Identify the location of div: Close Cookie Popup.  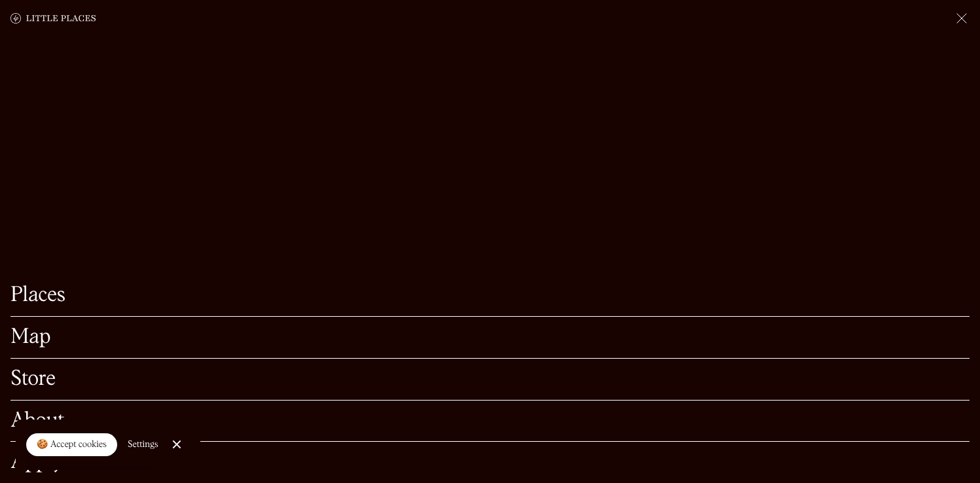
(176, 444).